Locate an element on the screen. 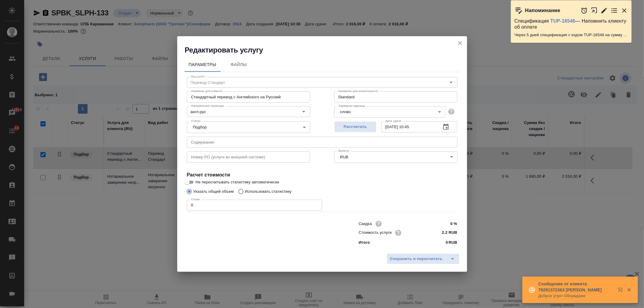  button: Перейти в todo is located at coordinates (614, 11).